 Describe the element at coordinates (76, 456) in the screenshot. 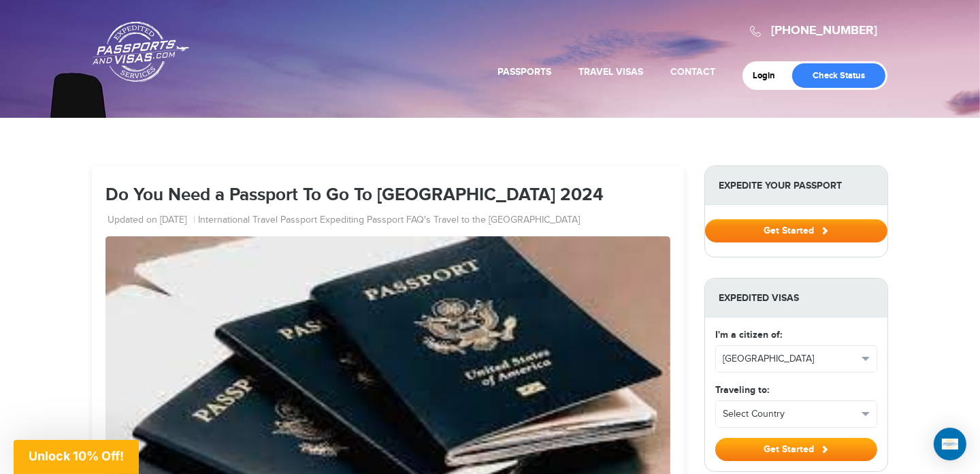

I see `span: Unlock 10% Off!` at that location.